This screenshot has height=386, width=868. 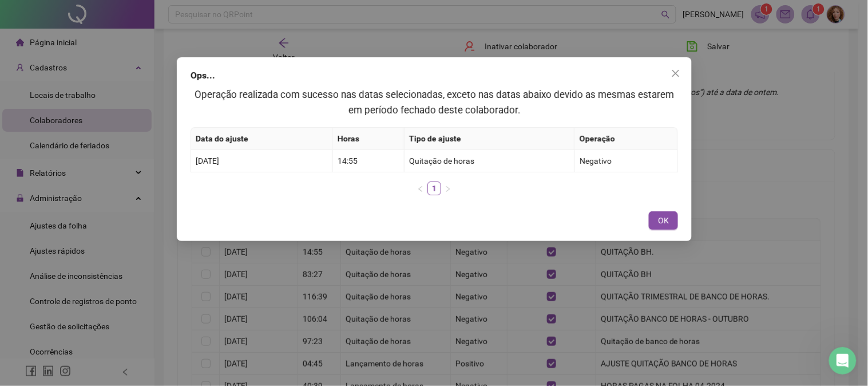 I want to click on li: Página anterior, so click(x=420, y=188).